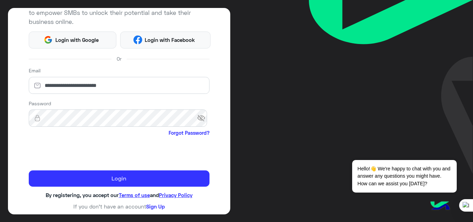  Describe the element at coordinates (119, 59) in the screenshot. I see `span: Or` at that location.